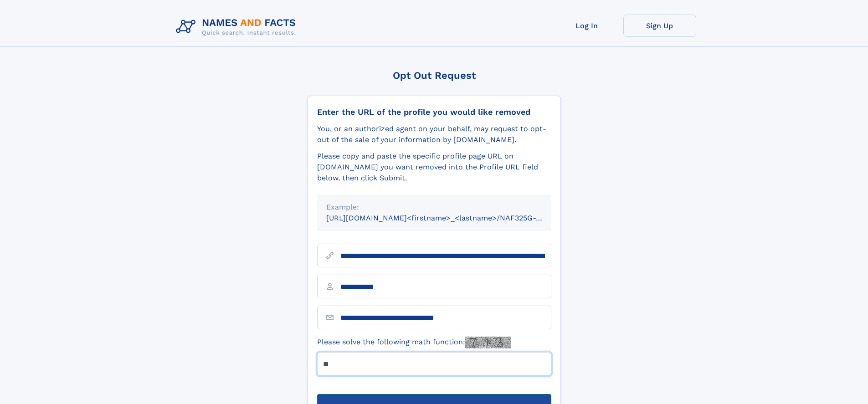 This screenshot has width=868, height=404. Describe the element at coordinates (434, 112) in the screenshot. I see `div: Enter the URL of the profile you would like removed` at that location.